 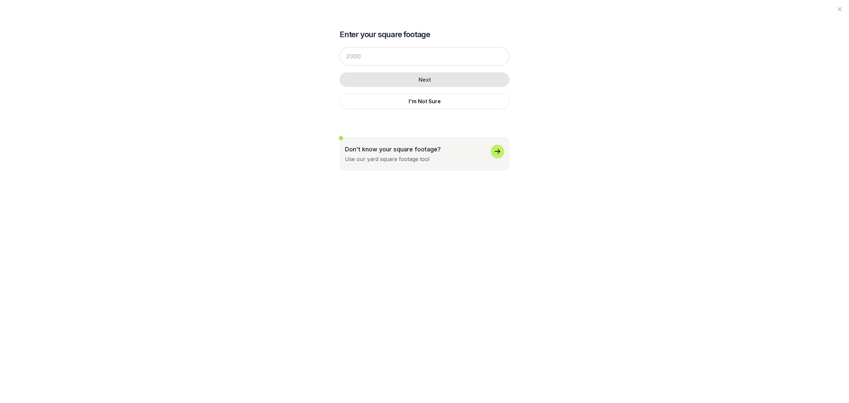 What do you see at coordinates (425, 35) in the screenshot?
I see `h2: Enter your square footage` at bounding box center [425, 35].